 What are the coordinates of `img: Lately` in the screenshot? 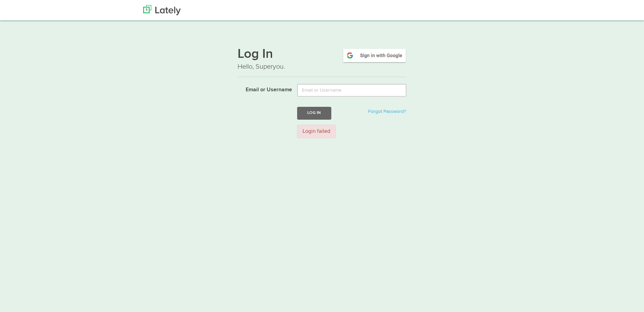 It's located at (162, 10).